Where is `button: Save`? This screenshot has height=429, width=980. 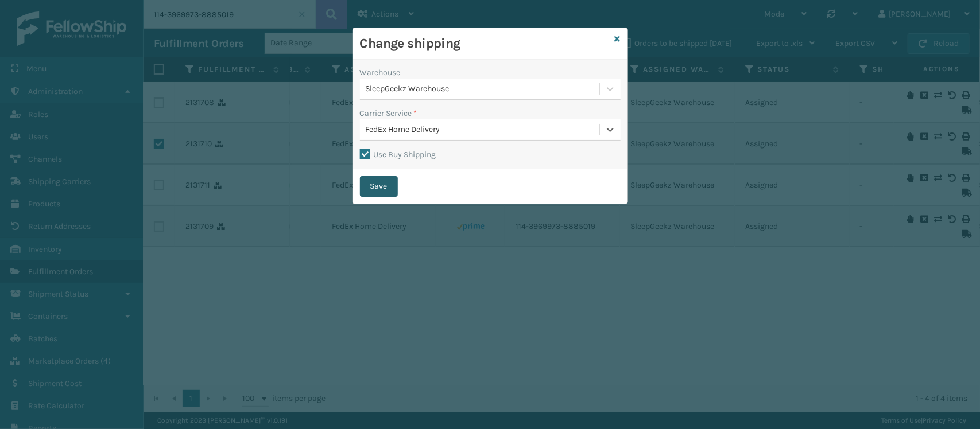 button: Save is located at coordinates (379, 187).